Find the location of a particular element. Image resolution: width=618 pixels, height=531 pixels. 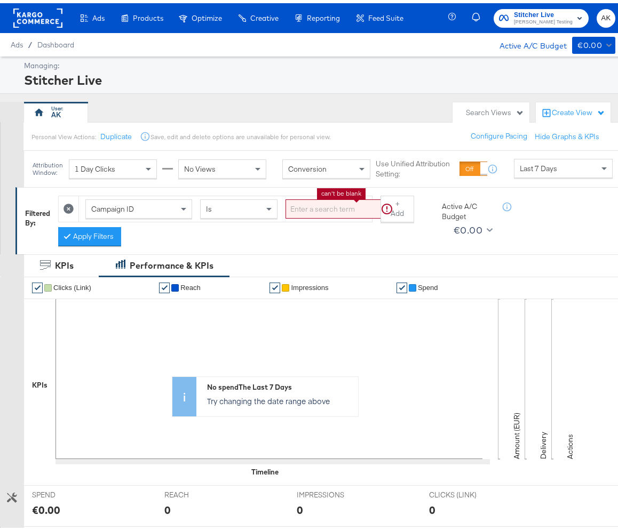

span: Clicks (Link) is located at coordinates (72, 284).